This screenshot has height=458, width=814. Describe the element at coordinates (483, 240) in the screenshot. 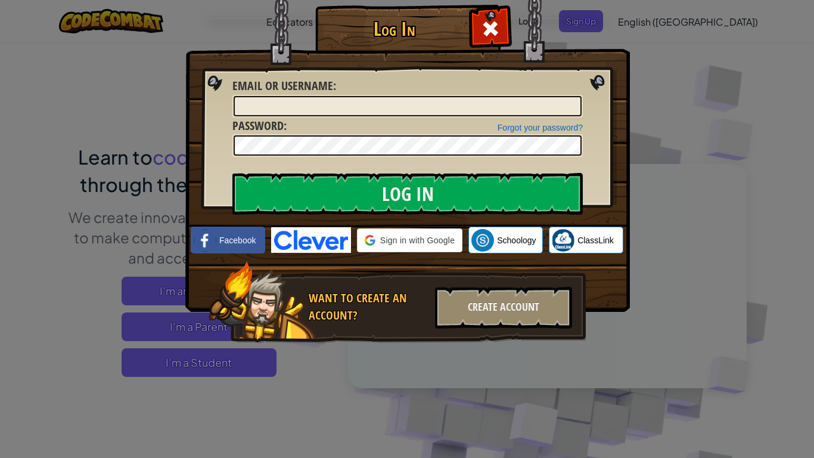

I see `img: schoology.png` at that location.